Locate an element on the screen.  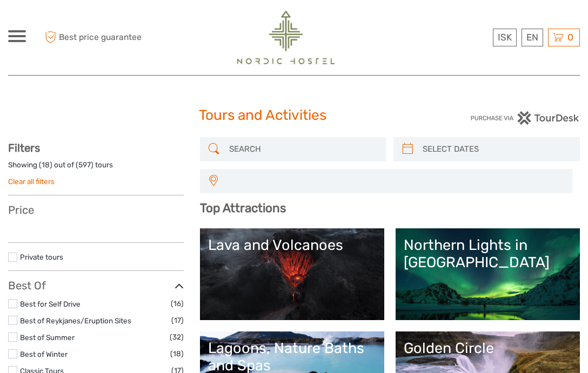
a: Lava and Volcanoes is located at coordinates (292, 275).